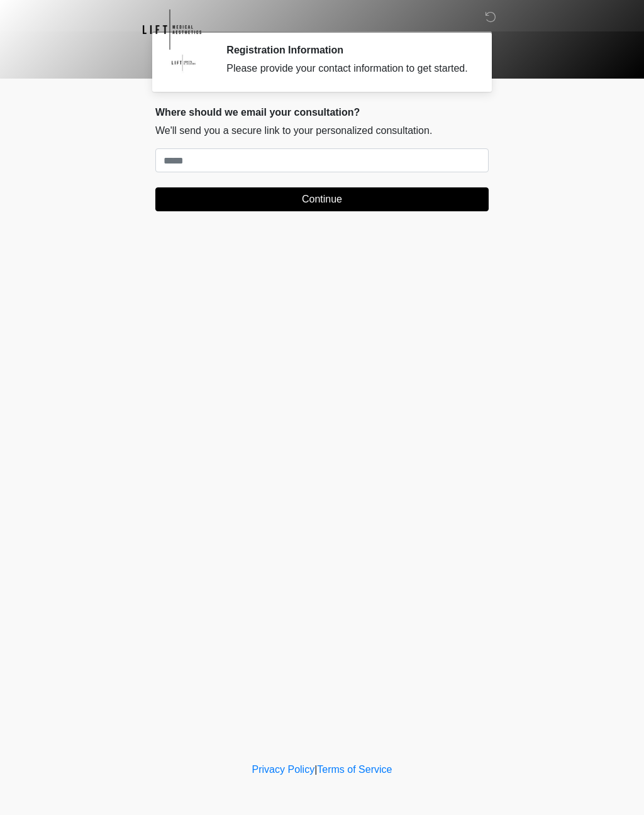 The width and height of the screenshot is (644, 815). I want to click on button: Continue, so click(322, 200).